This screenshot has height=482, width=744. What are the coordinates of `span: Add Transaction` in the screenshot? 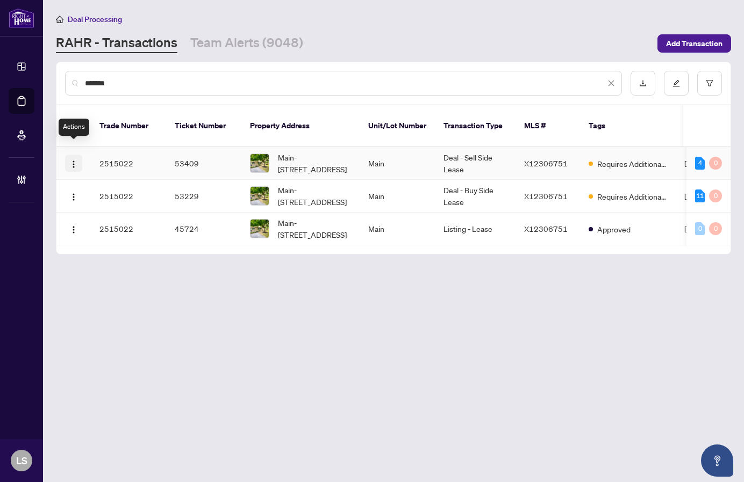 It's located at (694, 44).